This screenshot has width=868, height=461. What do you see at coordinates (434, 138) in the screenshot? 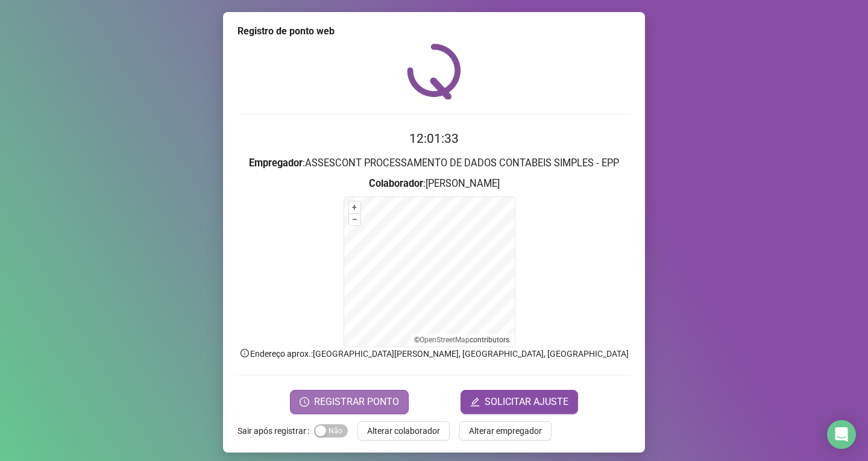
I see `time: 12:01:33` at bounding box center [434, 138].